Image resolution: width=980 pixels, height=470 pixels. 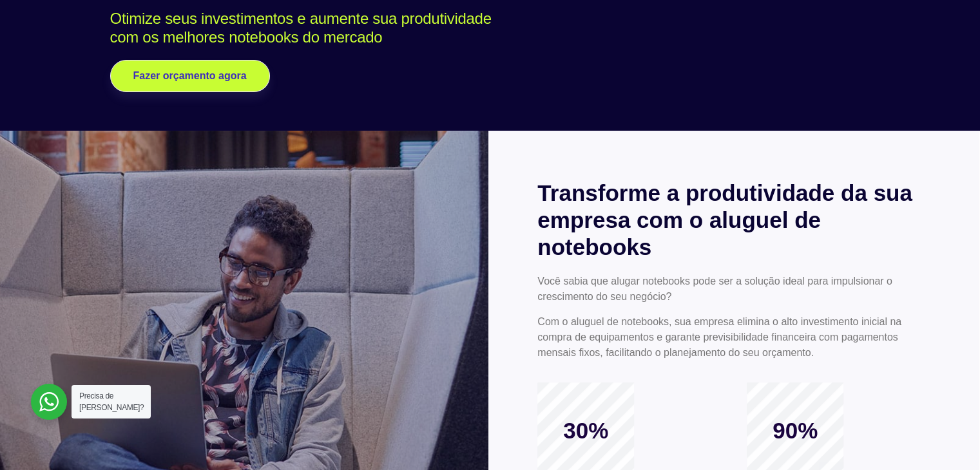 I want to click on p: Você sabia que alugar notebooks pode ser a solução ideal para impulsionar o crescimento do seu ne..., so click(x=734, y=289).